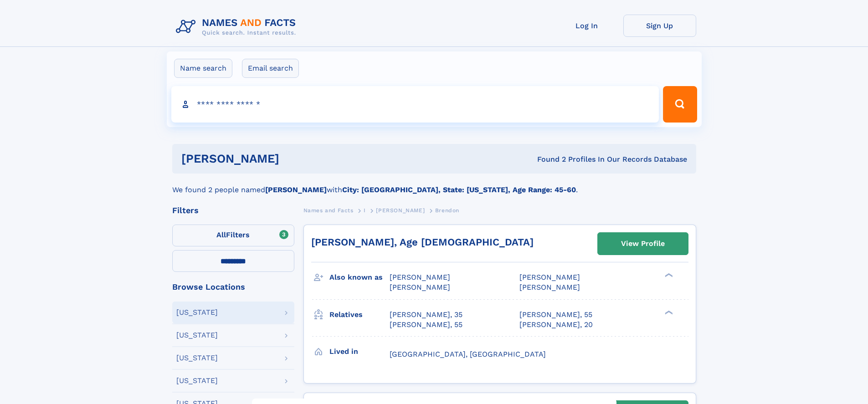 Image resolution: width=868 pixels, height=404 pixels. I want to click on a: Sign Up, so click(659, 26).